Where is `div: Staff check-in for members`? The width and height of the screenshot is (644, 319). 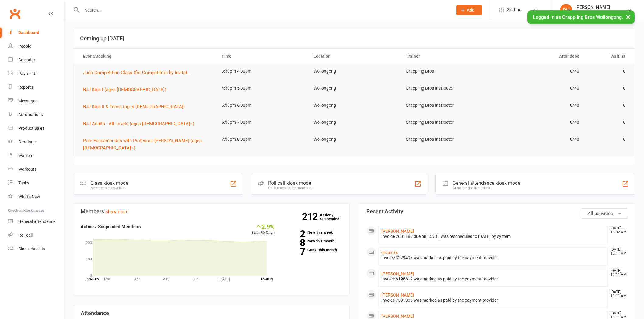
div: Staff check-in for members is located at coordinates (290, 188).